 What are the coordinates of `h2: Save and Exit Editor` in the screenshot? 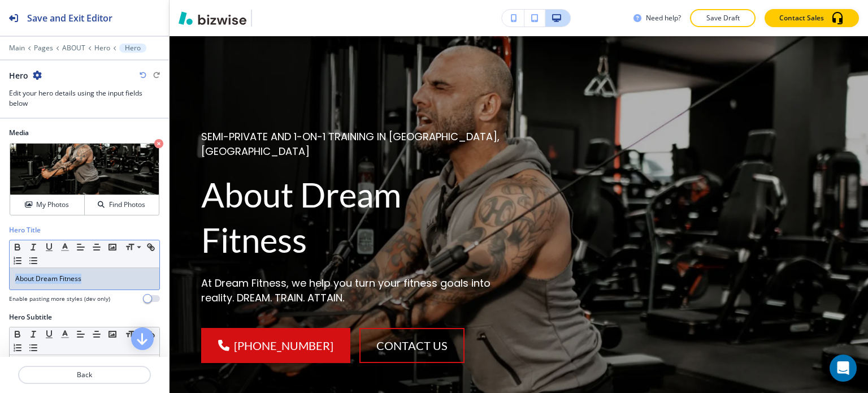 It's located at (69, 18).